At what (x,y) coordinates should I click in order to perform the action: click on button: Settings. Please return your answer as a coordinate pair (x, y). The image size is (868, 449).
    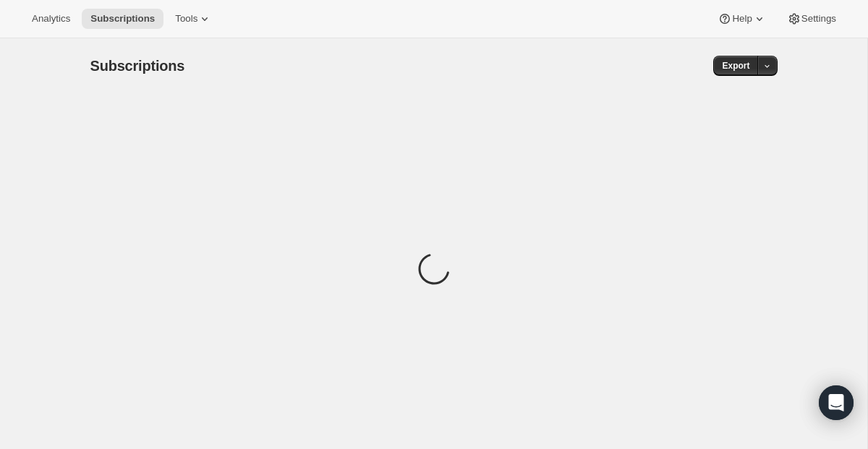
    Looking at the image, I should click on (812, 19).